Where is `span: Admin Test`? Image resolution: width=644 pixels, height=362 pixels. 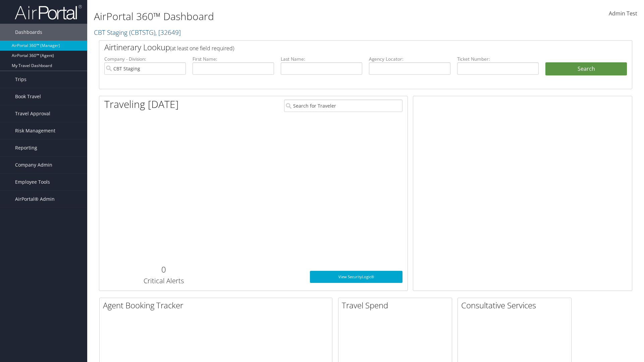 span: Admin Test is located at coordinates (624, 13).